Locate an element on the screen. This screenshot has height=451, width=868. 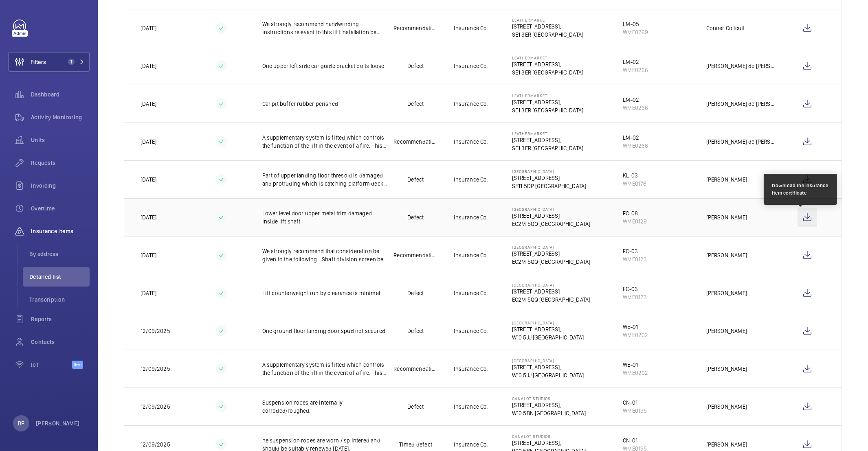
div: FC-08 is located at coordinates (634, 214).